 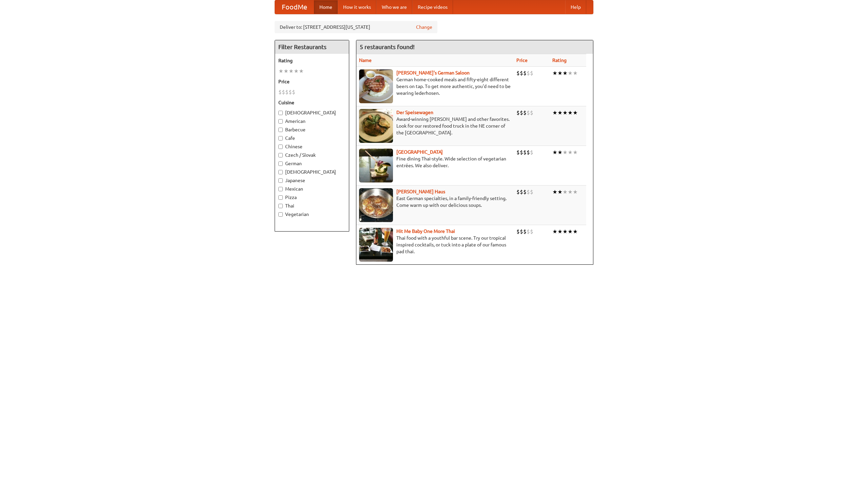 What do you see at coordinates (312, 121) in the screenshot?
I see `label: American` at bounding box center [312, 121].